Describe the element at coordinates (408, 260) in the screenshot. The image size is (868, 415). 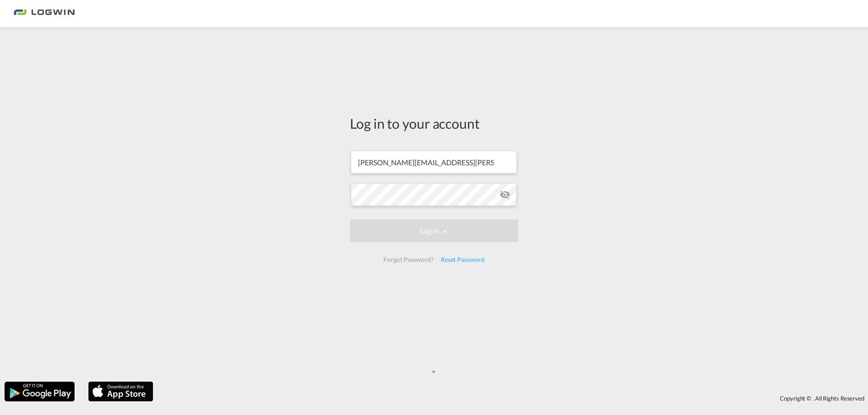
I see `div: Forgot Password?` at that location.